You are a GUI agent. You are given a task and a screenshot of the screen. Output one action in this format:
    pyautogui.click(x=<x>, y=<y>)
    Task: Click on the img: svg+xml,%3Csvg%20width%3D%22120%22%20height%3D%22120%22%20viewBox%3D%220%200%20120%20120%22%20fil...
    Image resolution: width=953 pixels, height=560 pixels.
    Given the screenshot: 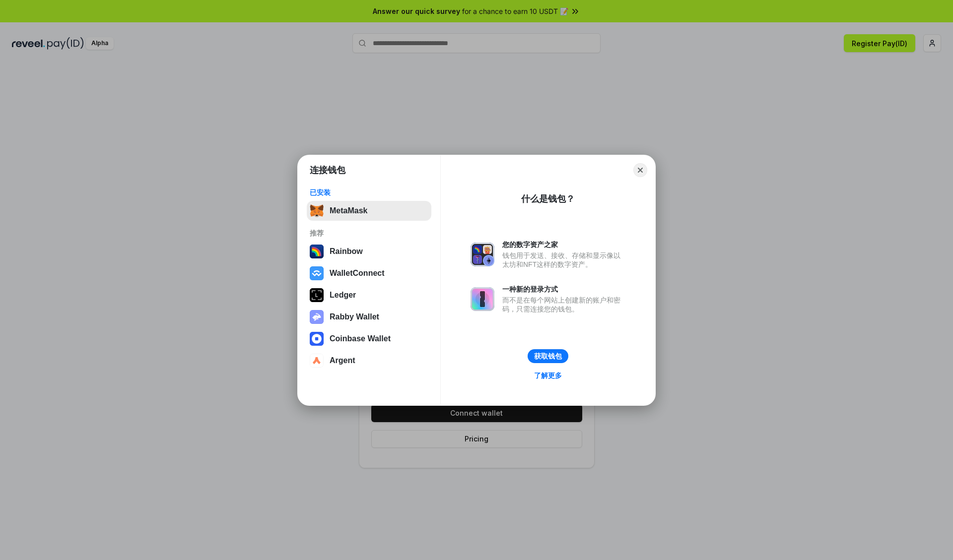 What is the action you would take?
    pyautogui.click(x=316, y=251)
    